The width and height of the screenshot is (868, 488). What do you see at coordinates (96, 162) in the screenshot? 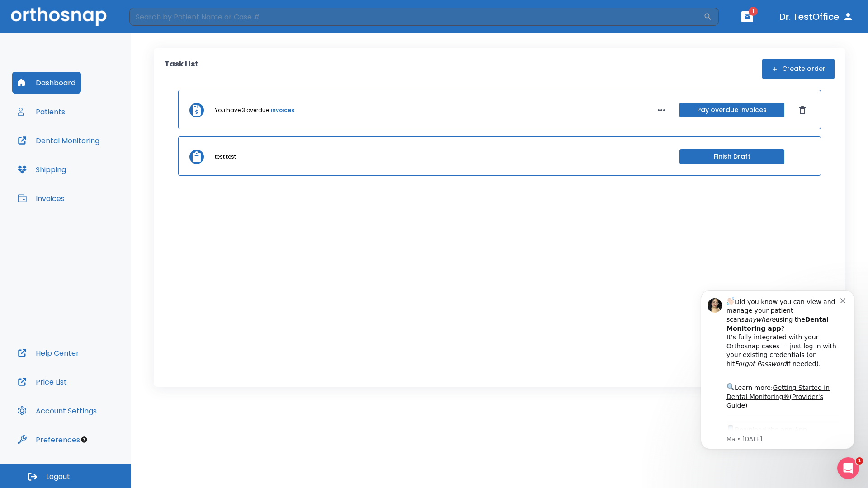
I see `p: Message from Ma, sent 3w ago` at bounding box center [96, 162].